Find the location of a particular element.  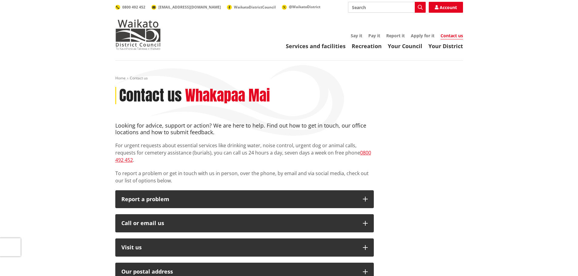

h2: Whakapaa Mai is located at coordinates (228, 96).